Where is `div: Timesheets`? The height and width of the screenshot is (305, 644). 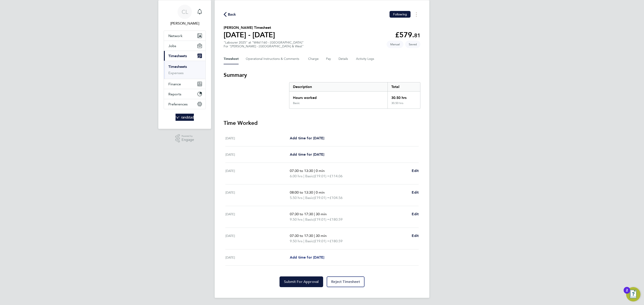
div: Timesheets is located at coordinates (185, 69).